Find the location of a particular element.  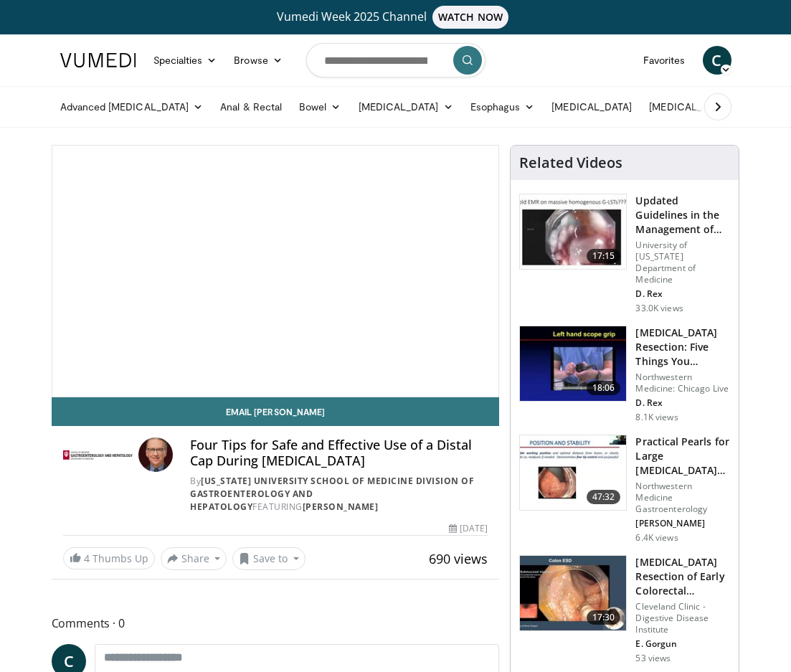

img: VuMedi Logo is located at coordinates (99, 60).